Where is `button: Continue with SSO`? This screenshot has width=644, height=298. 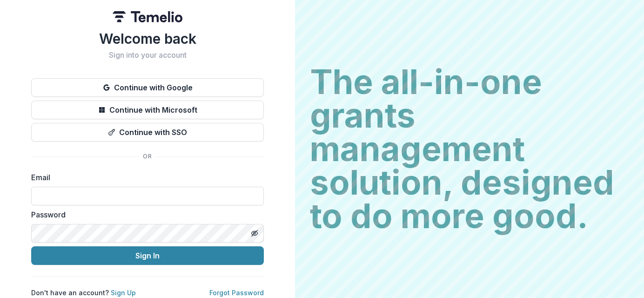 button: Continue with SSO is located at coordinates (148, 132).